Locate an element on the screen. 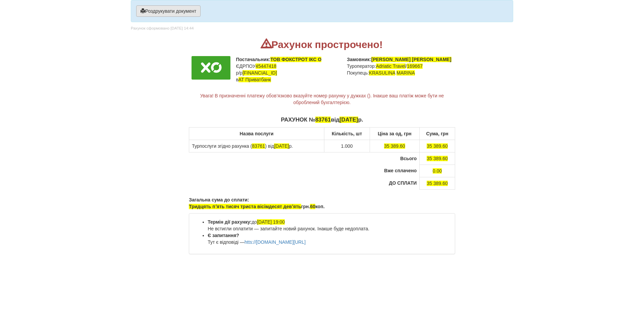 Image resolution: width=644 pixels, height=320 pixels. li: Тут є відповіді — is located at coordinates (329, 239).